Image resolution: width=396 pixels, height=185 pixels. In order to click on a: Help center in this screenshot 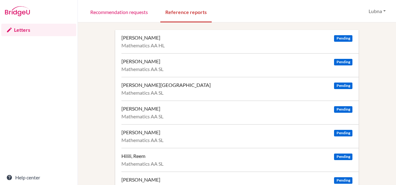, I will do `click(39, 178)`.